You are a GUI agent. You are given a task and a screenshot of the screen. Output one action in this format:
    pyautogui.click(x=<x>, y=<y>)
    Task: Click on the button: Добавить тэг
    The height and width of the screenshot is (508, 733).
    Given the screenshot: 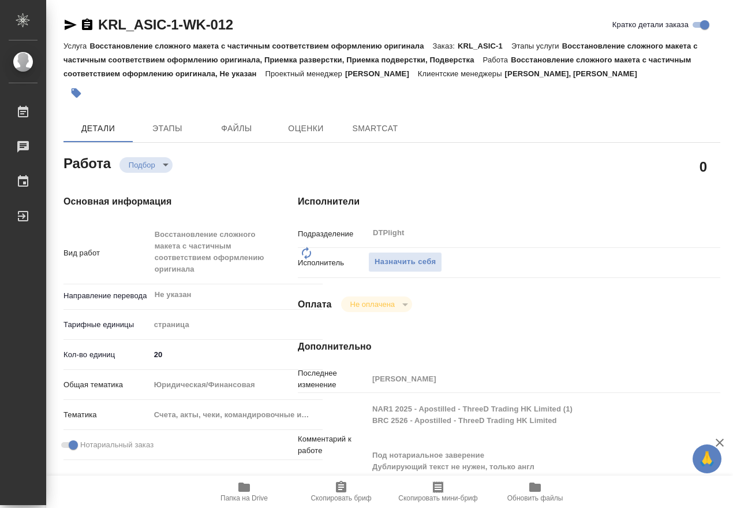 What is the action you would take?
    pyautogui.click(x=76, y=93)
    